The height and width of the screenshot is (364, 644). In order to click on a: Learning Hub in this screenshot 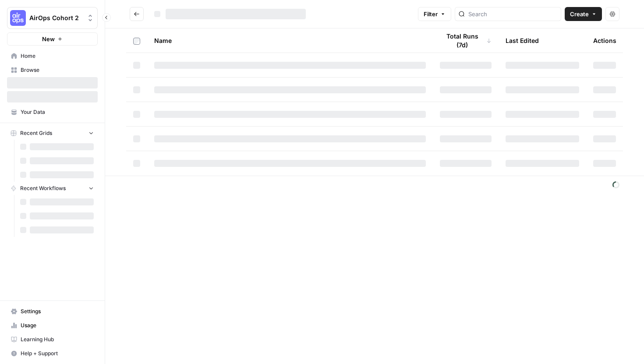, I will do `click(52, 339)`.